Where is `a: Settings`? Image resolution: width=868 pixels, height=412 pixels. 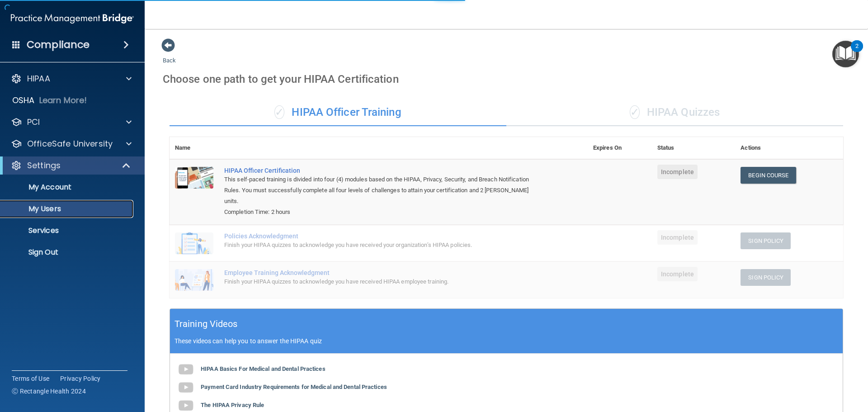 a: Settings is located at coordinates (71, 165).